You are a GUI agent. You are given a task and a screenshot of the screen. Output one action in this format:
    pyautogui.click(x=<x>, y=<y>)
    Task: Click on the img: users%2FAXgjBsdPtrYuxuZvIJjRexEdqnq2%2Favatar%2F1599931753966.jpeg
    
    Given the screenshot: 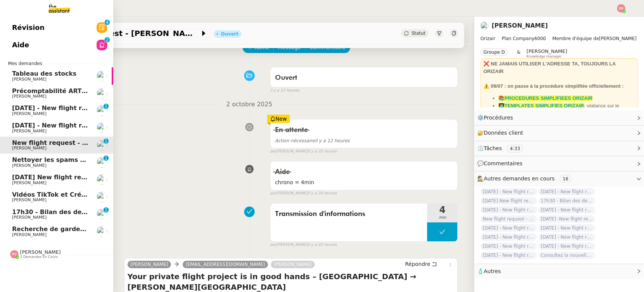 What is the action you would take?
    pyautogui.click(x=102, y=76)
    